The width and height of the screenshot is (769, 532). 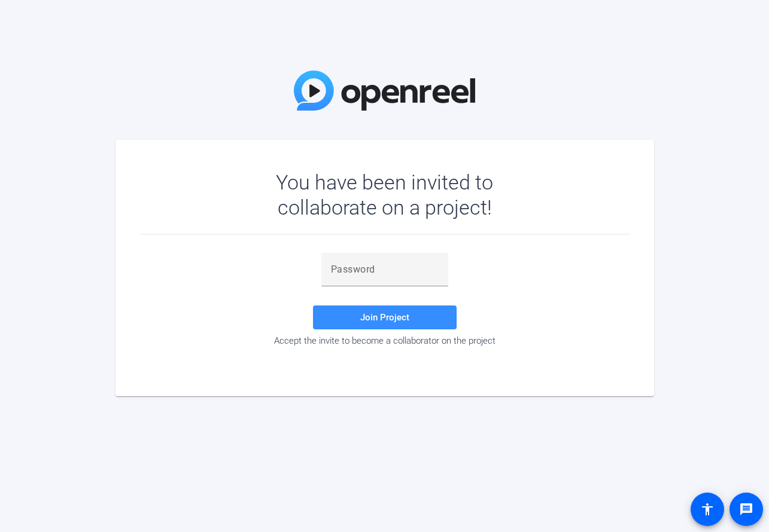 I want to click on div: You have been invited to collaborate on a project!, so click(x=384, y=195).